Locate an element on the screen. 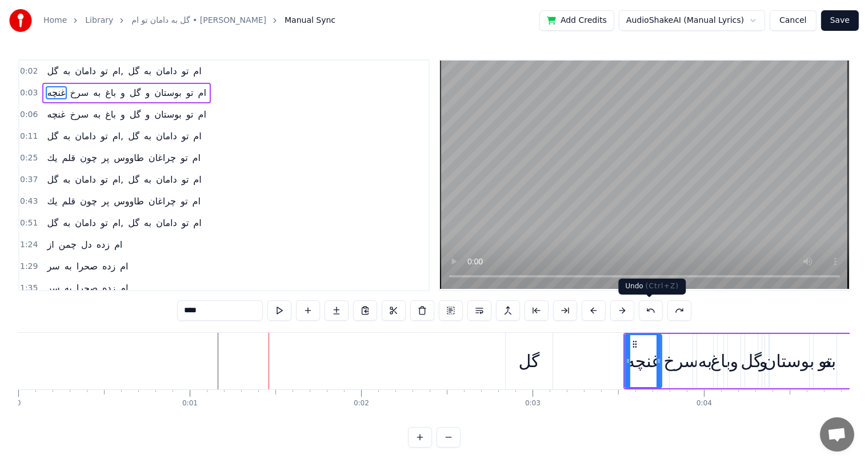 This screenshot has width=868, height=463. div: و is located at coordinates (735, 360).